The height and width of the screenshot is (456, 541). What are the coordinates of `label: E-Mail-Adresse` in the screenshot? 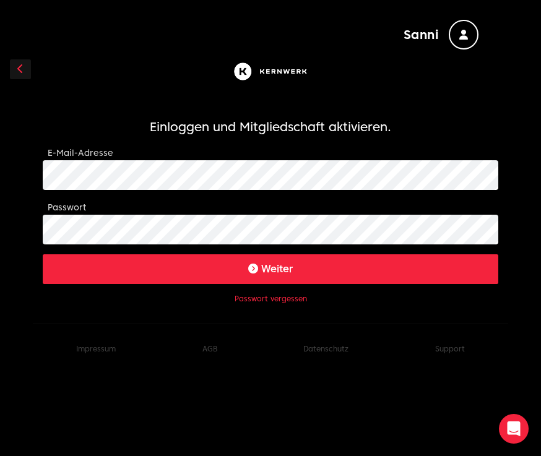 It's located at (80, 153).